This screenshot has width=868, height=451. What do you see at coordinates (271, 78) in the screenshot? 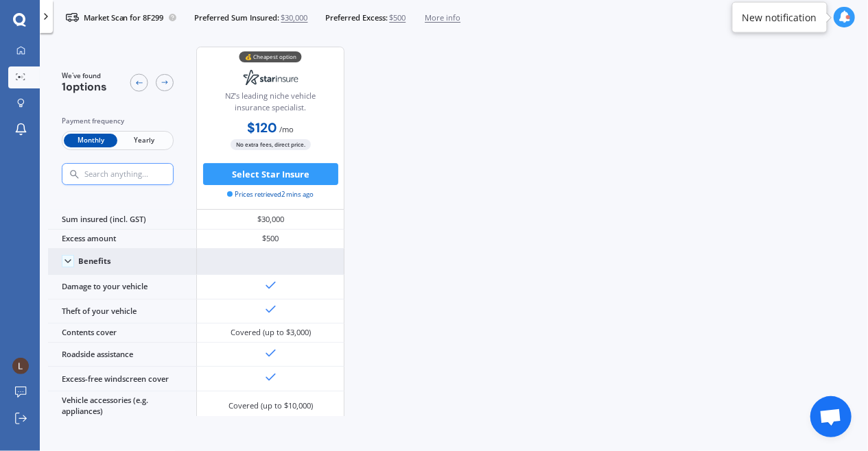
I see `img: Star.webp` at bounding box center [271, 78].